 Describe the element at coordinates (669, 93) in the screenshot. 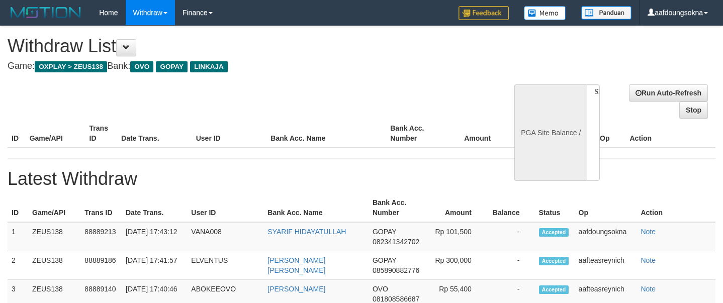

I see `a: Run Auto-Refresh` at that location.